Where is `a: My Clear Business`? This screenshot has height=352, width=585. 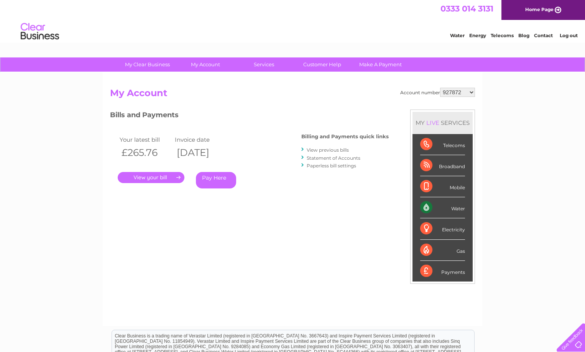
a: My Clear Business is located at coordinates (147, 64).